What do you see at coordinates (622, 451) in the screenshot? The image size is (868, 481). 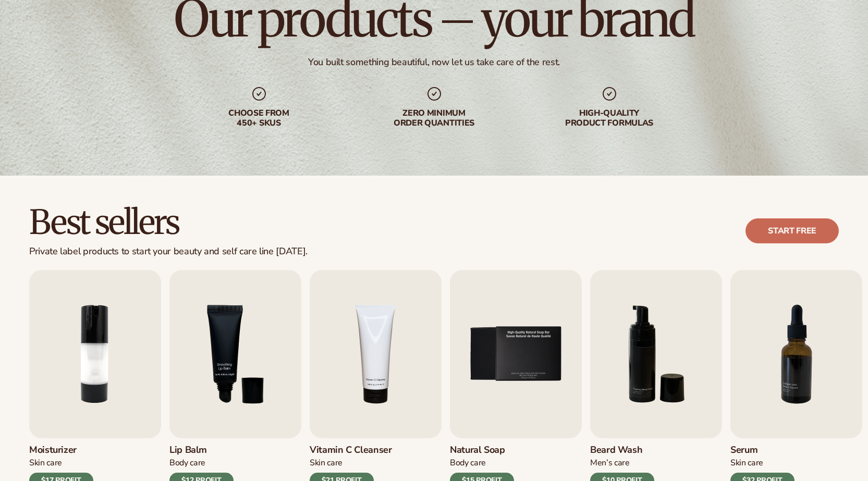 I see `h3: Beard Wash` at bounding box center [622, 451].